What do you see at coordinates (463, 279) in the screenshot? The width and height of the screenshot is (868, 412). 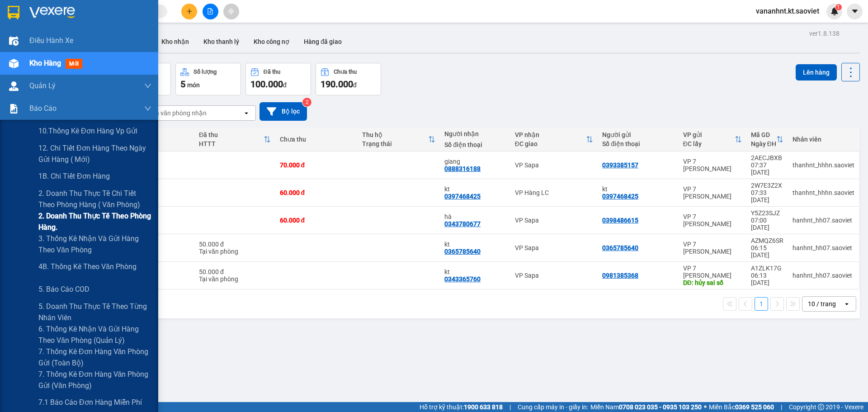 I see `div: 0343365760` at bounding box center [463, 279].